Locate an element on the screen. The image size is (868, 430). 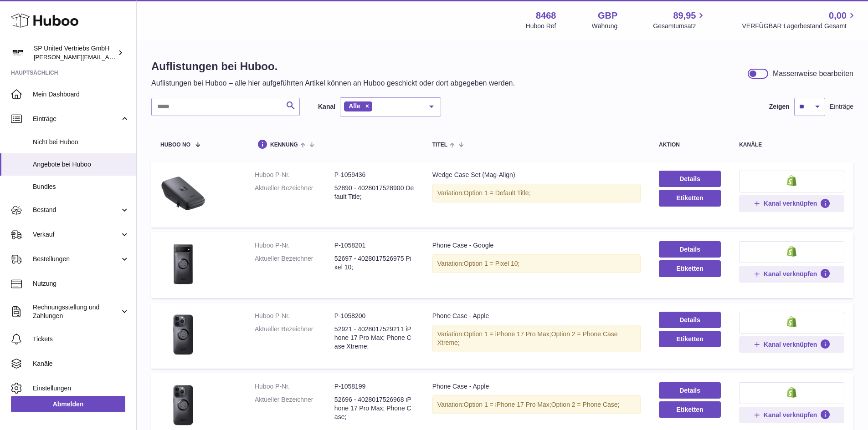
div: Wedge Case Set (Mag-Align) is located at coordinates (536, 175).